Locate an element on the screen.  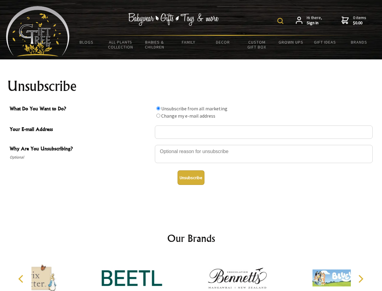
a: Decor is located at coordinates (223, 42).